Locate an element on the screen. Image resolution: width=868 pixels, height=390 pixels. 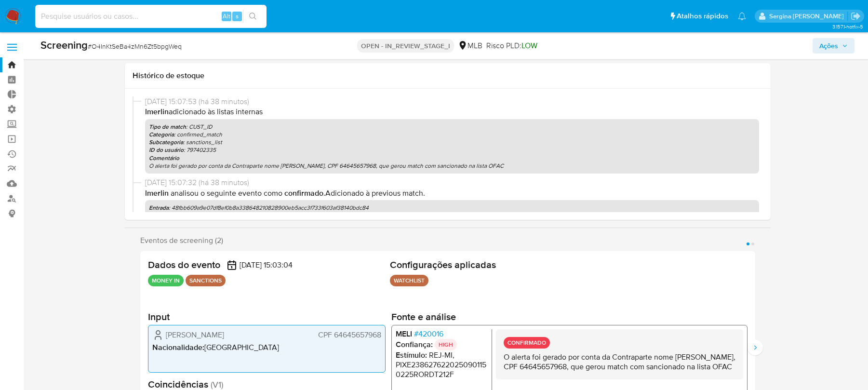
span: s is located at coordinates (237, 16).